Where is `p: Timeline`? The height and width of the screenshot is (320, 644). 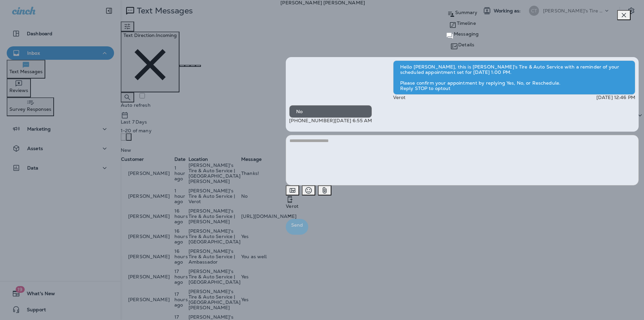 p: Timeline is located at coordinates (466, 23).